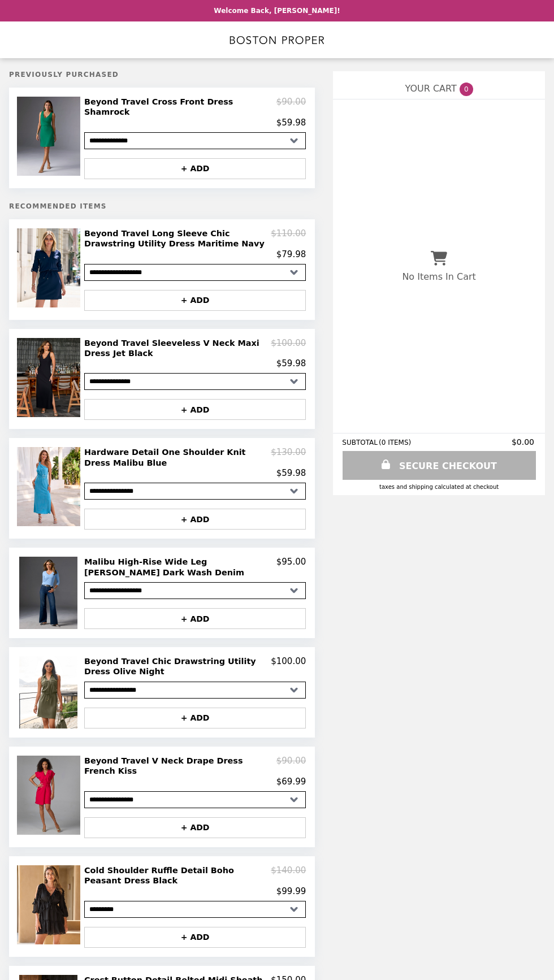  Describe the element at coordinates (162, 74) in the screenshot. I see `h5: Previously Purchased` at that location.